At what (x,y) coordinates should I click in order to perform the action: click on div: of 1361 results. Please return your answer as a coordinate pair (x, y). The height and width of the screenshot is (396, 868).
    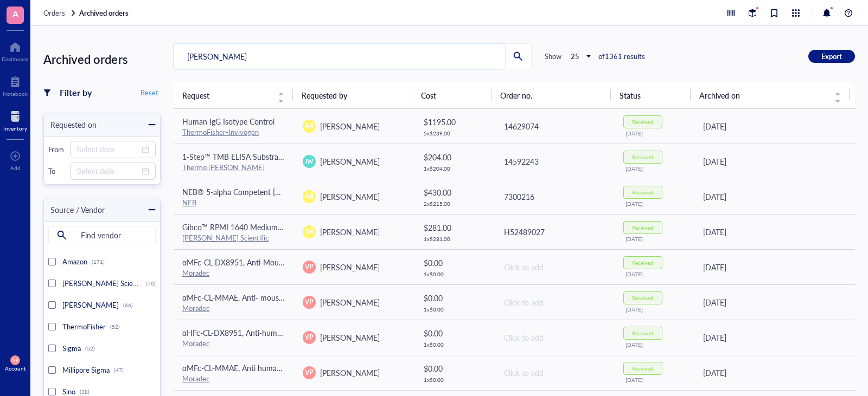
    Looking at the image, I should click on (622, 57).